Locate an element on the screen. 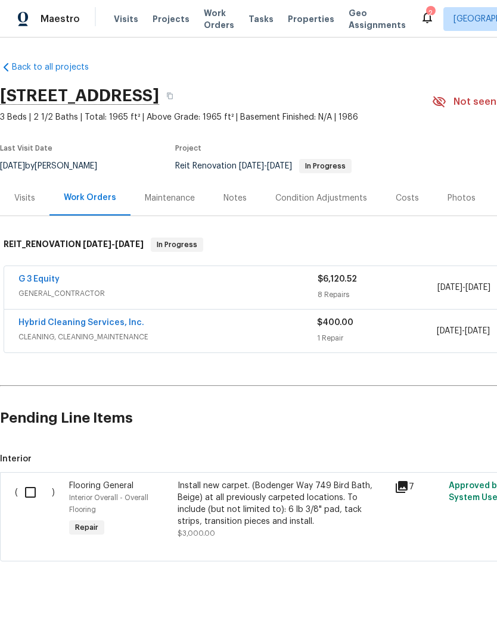 This screenshot has width=497, height=637. span: Projects is located at coordinates (171, 19).